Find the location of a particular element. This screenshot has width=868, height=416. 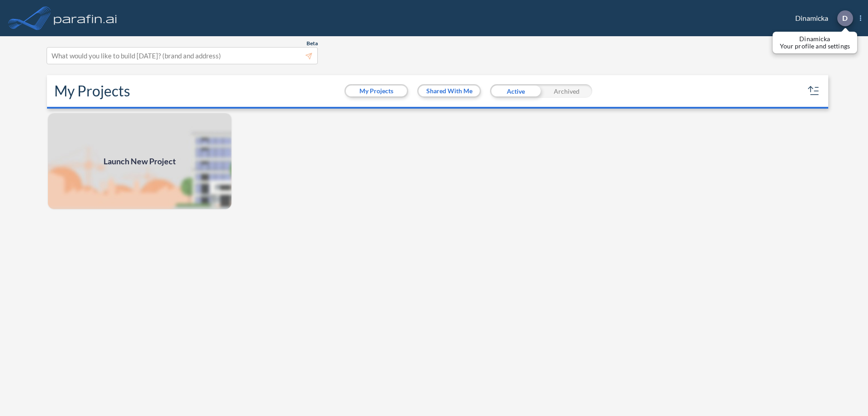

h2: My Projects is located at coordinates (92, 91).